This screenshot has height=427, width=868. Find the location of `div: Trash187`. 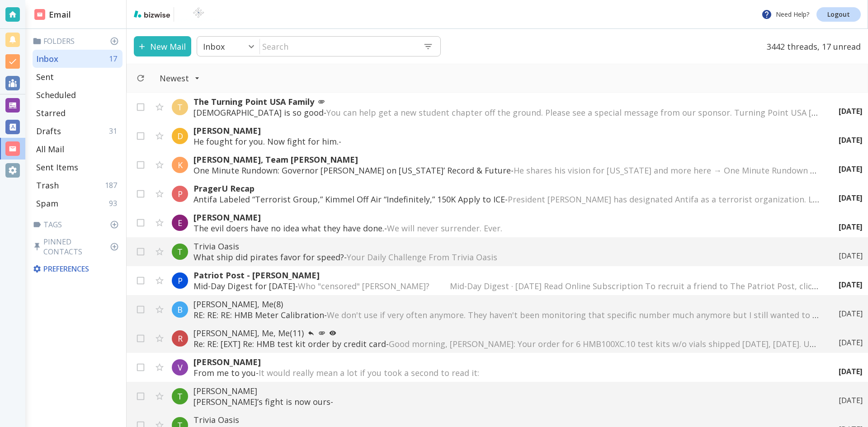

div: Trash187 is located at coordinates (78, 185).